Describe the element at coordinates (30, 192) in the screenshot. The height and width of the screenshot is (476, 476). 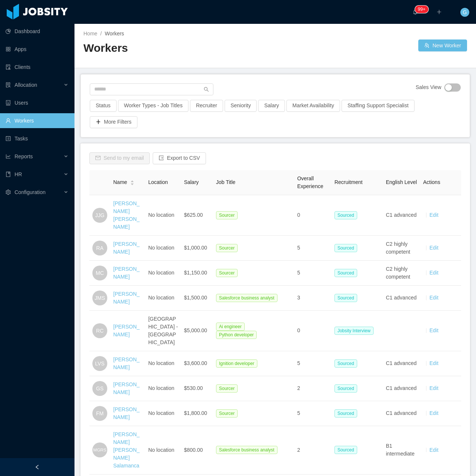
I see `span: Configuration` at that location.